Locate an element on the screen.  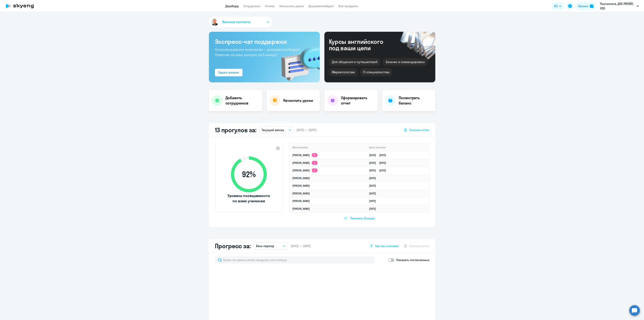
div: Баланс is located at coordinates (583, 6).